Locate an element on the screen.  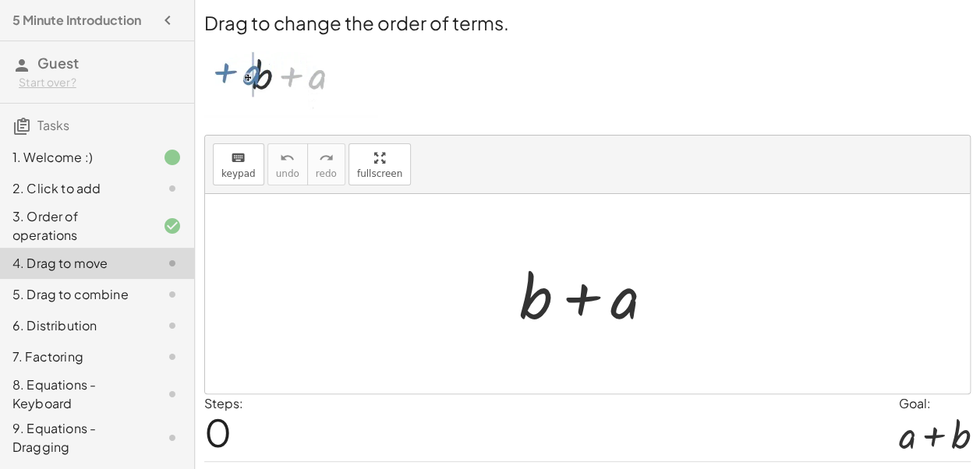
div: Goal: is located at coordinates (935, 404).